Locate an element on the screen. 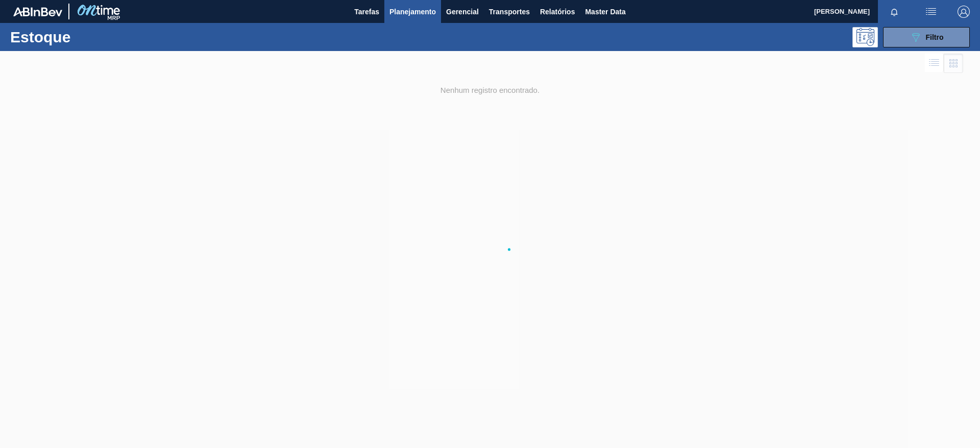 The width and height of the screenshot is (980, 448). span: Filtro is located at coordinates (934, 37).